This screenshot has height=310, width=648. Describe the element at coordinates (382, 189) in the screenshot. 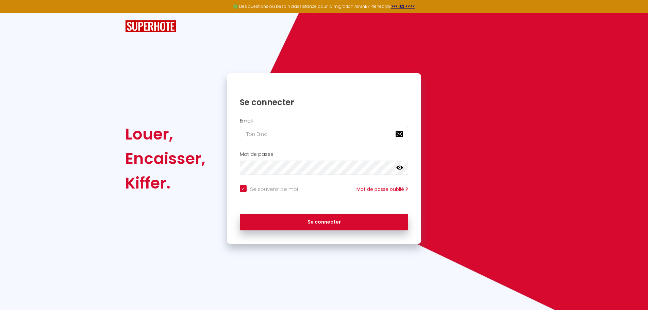

I see `a: Mot de passe oublié ?` at that location.